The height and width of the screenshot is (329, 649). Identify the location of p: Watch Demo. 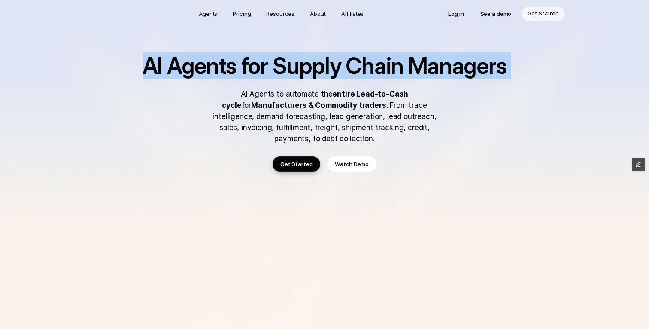
(352, 164).